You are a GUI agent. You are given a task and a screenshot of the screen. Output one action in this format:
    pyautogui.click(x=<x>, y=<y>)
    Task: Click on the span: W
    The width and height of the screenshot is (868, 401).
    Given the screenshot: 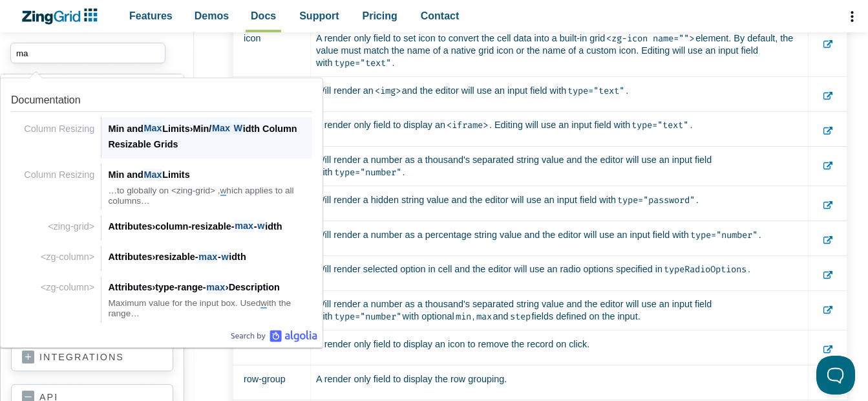 What is the action you would take?
    pyautogui.click(x=238, y=128)
    